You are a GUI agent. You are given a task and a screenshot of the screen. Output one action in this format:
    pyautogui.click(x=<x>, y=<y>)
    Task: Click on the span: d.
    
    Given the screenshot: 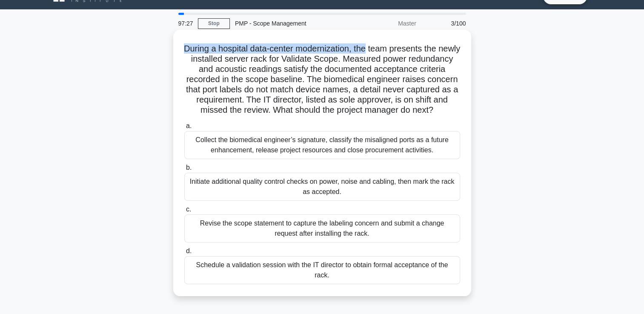 What is the action you would take?
    pyautogui.click(x=188, y=251)
    